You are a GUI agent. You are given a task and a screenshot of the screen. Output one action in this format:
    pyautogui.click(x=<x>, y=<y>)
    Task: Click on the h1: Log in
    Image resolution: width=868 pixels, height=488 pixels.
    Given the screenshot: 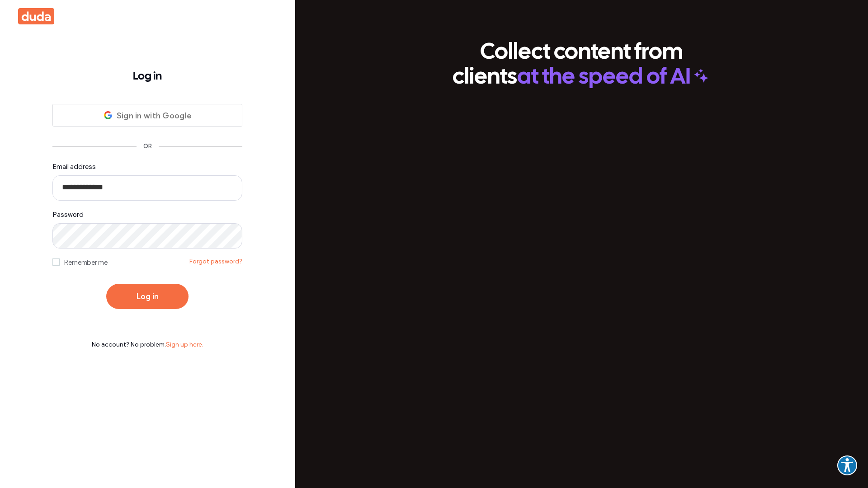 What is the action you would take?
    pyautogui.click(x=147, y=77)
    